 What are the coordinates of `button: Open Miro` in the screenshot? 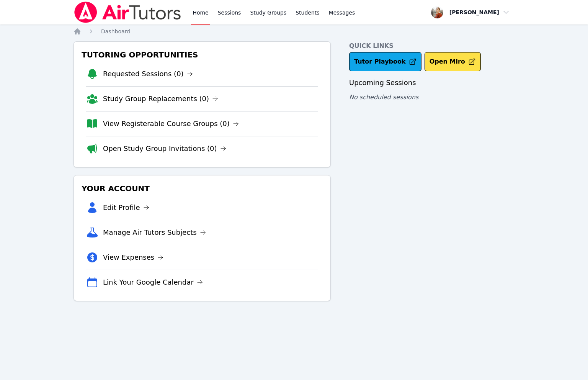 It's located at (453, 62).